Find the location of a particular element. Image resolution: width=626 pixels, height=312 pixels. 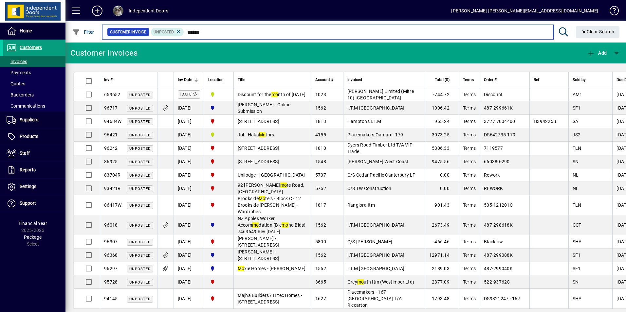

span: NL is located at coordinates (575, 175).